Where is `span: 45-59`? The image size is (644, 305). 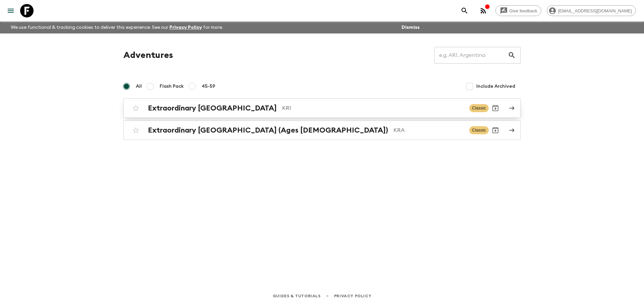 span: 45-59 is located at coordinates (208, 86).